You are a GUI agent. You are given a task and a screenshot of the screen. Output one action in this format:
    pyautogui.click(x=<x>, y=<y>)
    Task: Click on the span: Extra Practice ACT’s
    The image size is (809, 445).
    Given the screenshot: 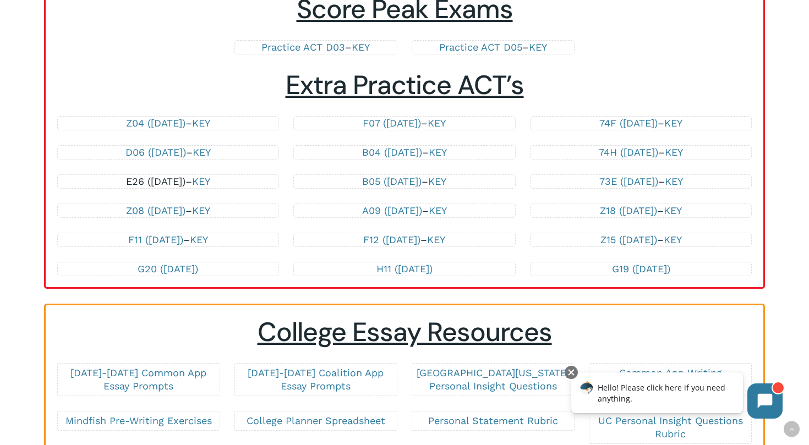 What is the action you would take?
    pyautogui.click(x=404, y=85)
    